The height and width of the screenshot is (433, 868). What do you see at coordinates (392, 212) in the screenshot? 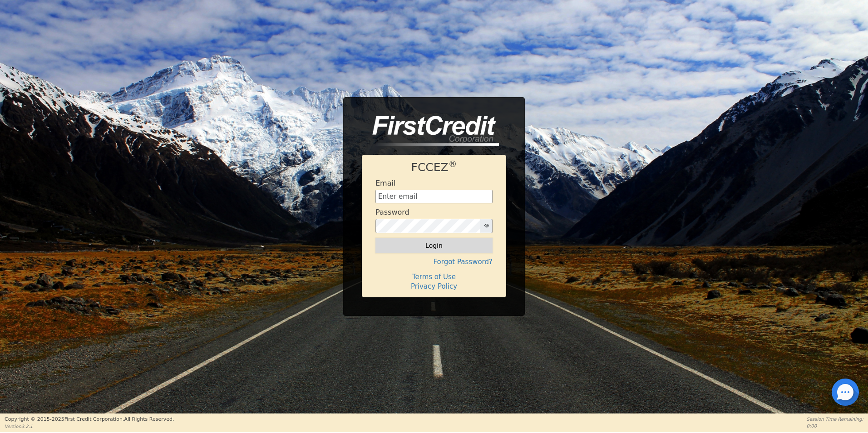
I see `h4: Password` at bounding box center [392, 212].